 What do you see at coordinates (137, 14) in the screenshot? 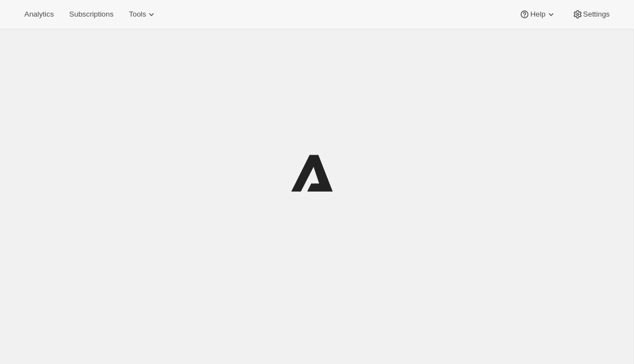
I see `span: Tools` at bounding box center [137, 14].